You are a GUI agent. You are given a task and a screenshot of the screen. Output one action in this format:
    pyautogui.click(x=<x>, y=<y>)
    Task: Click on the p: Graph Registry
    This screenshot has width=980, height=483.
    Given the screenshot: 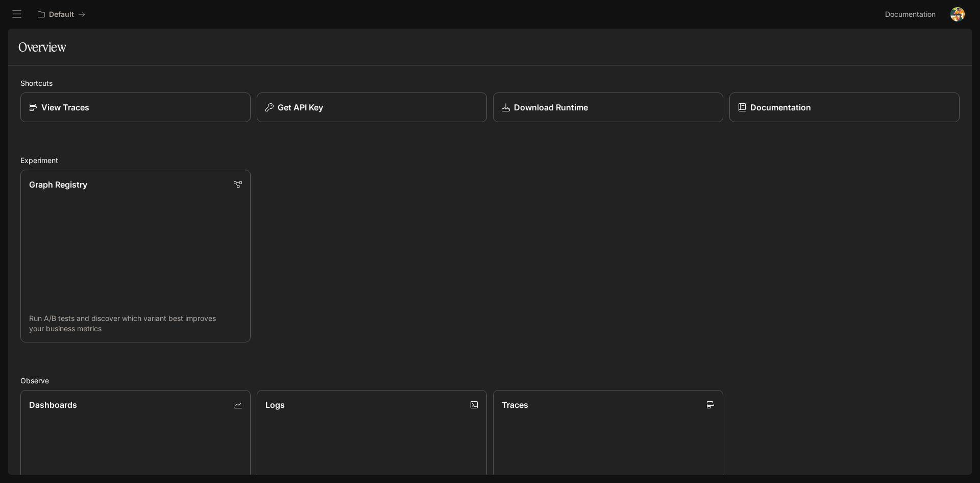 What is the action you would take?
    pyautogui.click(x=58, y=184)
    